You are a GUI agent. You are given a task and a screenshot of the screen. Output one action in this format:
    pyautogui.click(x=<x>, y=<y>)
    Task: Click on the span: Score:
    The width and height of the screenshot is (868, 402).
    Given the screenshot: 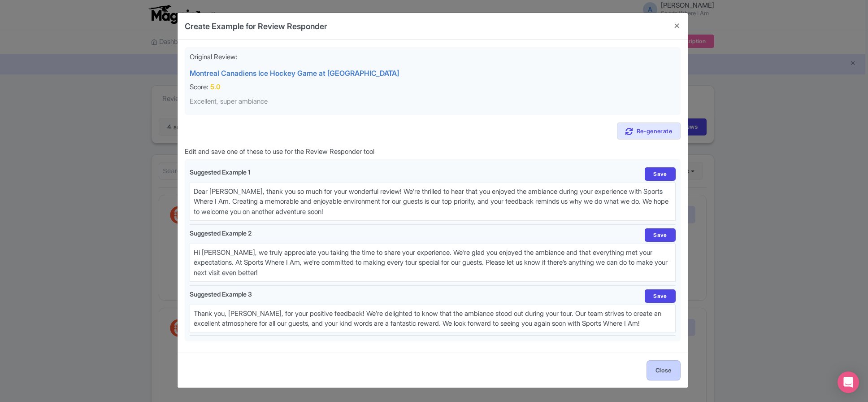 What is the action you would take?
    pyautogui.click(x=199, y=86)
    